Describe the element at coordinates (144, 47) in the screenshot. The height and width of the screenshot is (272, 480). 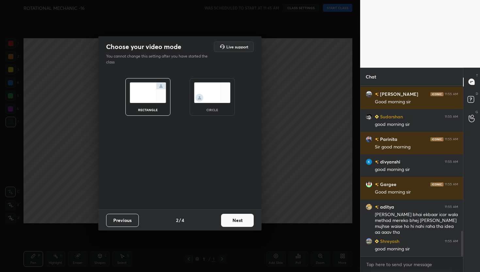
I see `h2: Choose your video mode` at that location.